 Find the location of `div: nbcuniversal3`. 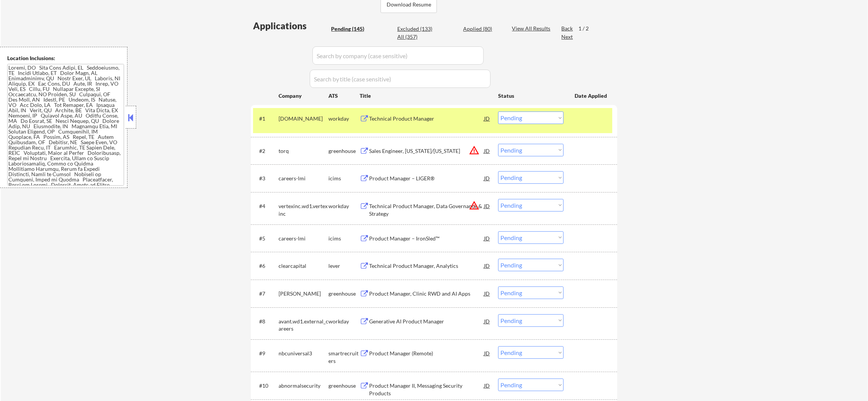

div: nbcuniversal3 is located at coordinates (303, 353).